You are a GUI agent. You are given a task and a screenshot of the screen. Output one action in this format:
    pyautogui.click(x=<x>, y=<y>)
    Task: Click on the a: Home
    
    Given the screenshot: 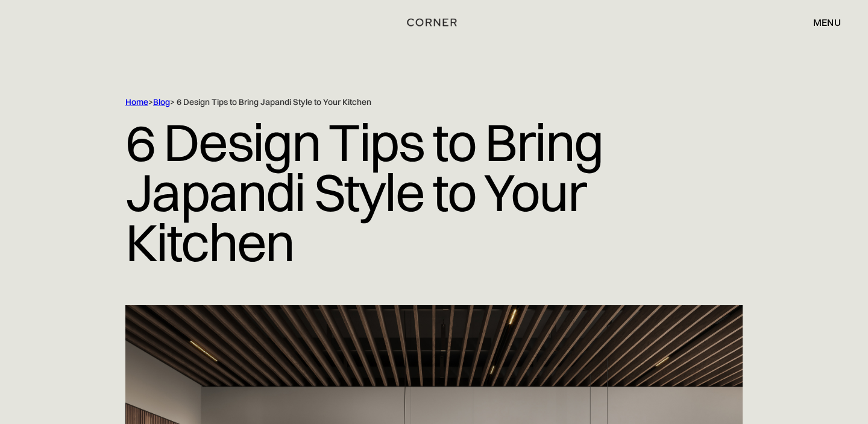 What is the action you would take?
    pyautogui.click(x=137, y=102)
    